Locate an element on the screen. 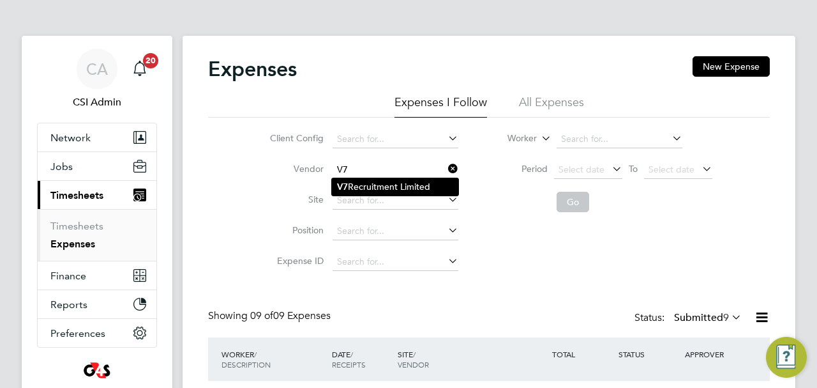 The image size is (817, 388). span: Timesheets is located at coordinates (77, 195).